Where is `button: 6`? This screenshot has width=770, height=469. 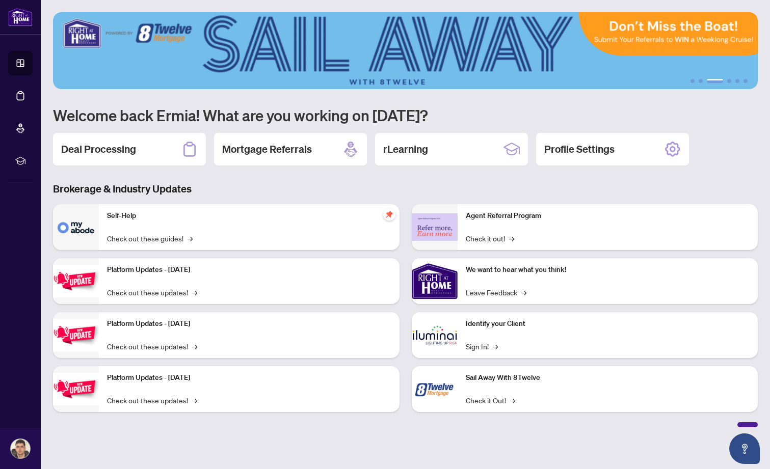 button: 6 is located at coordinates (745, 81).